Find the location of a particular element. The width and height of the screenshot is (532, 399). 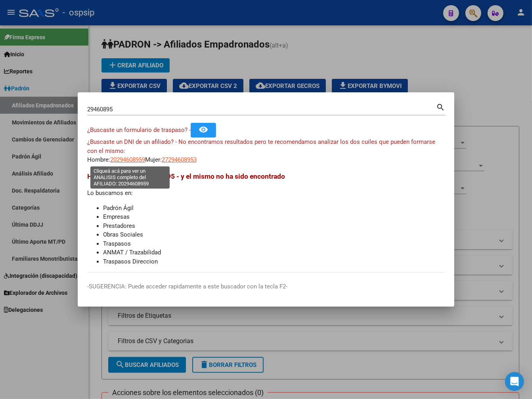

mat-icon: remove_red_eye is located at coordinates (204, 130).